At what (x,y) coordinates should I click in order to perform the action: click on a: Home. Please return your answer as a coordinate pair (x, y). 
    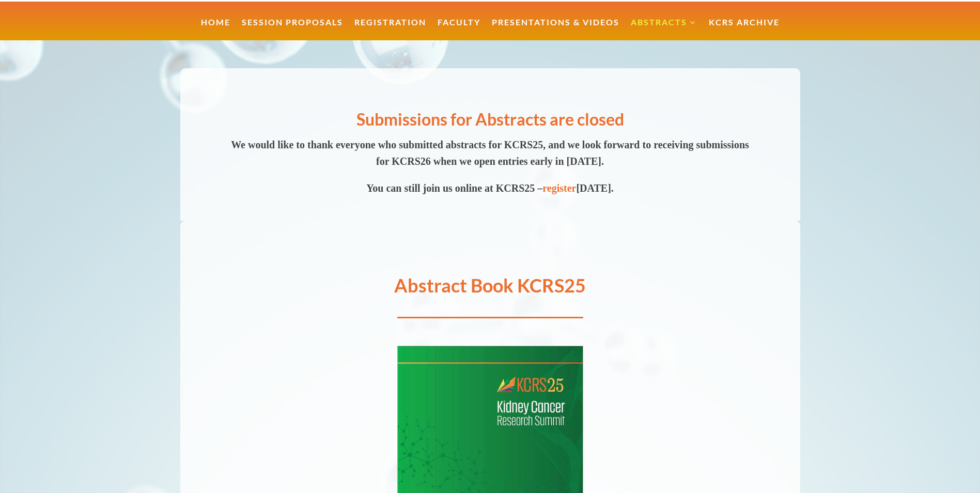
    Looking at the image, I should click on (216, 30).